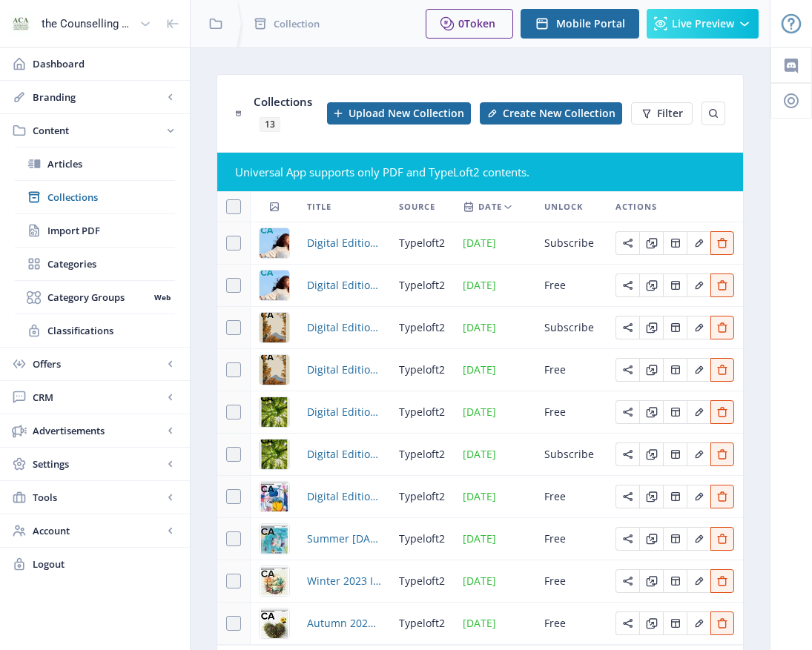 Image resolution: width=812 pixels, height=650 pixels. What do you see at coordinates (95, 264) in the screenshot?
I see `a: Categories` at bounding box center [95, 264].